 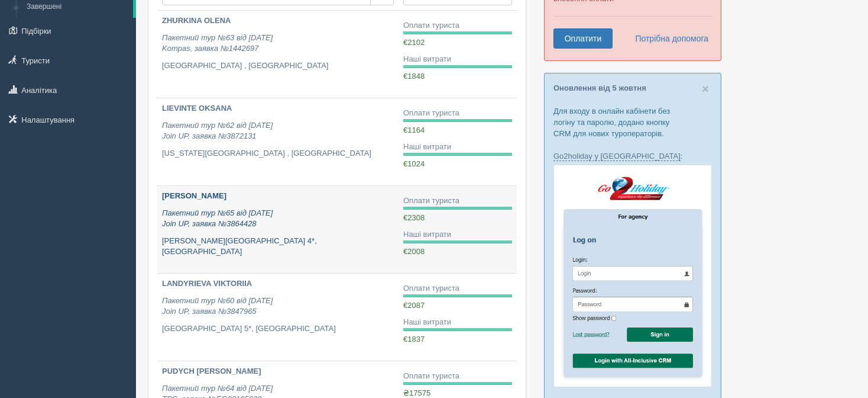 I want to click on b: LANDYRIEVA VIKTORIIA, so click(x=207, y=283).